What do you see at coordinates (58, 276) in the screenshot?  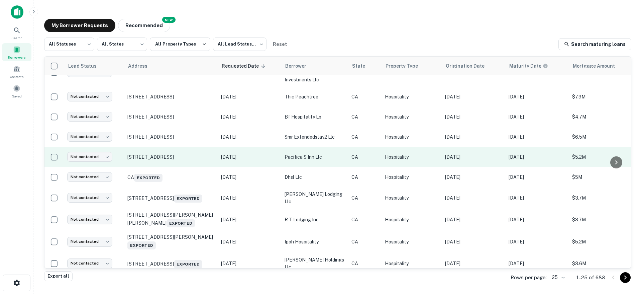 I see `button: Export all` at bounding box center [58, 276].